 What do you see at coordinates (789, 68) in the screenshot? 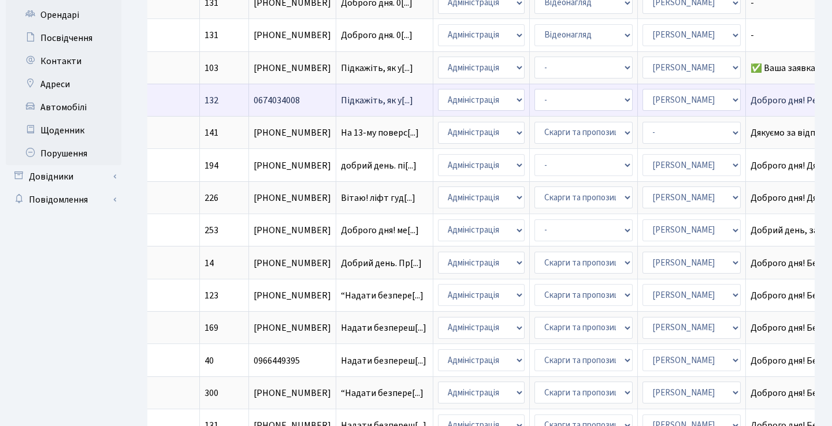
I see `span: ✅ Ваша заявка[...]` at bounding box center [789, 68].